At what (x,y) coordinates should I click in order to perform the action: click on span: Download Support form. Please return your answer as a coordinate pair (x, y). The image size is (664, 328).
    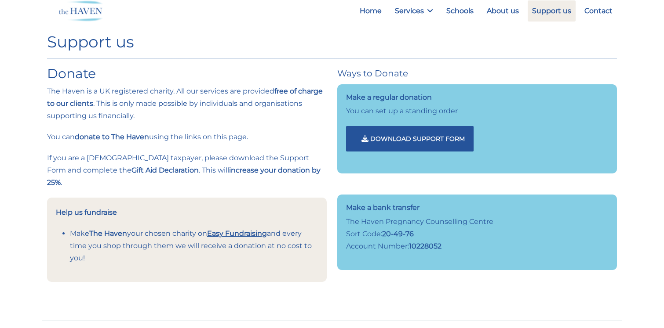
    Looking at the image, I should click on (417, 139).